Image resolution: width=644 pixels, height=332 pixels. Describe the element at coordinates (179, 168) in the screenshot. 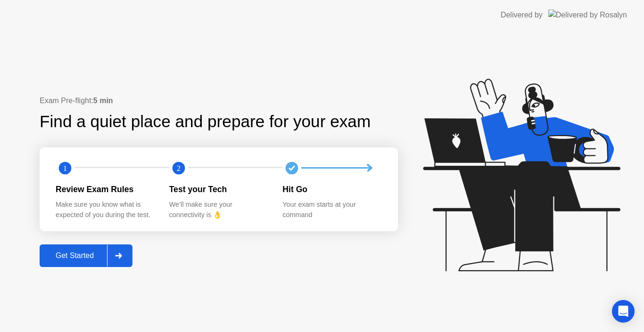

I see `text: 2` at that location.